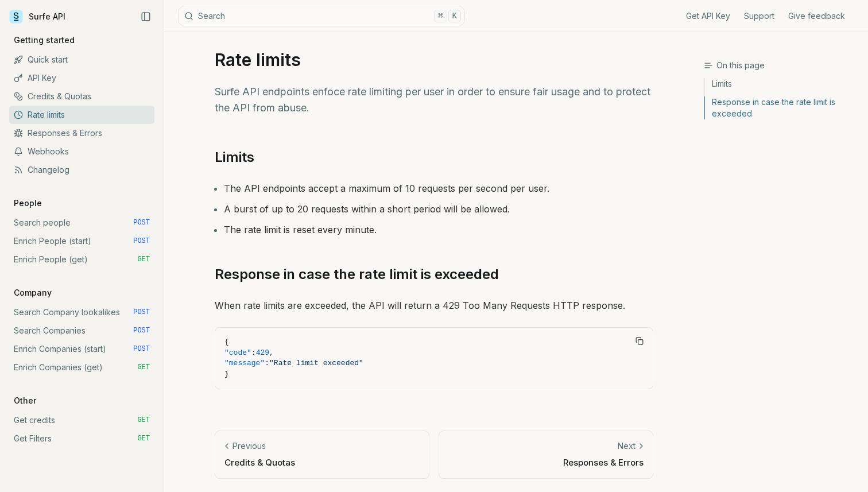 The image size is (868, 492). Describe the element at coordinates (82, 349) in the screenshot. I see `a: Enrich Companies (start) POST` at that location.